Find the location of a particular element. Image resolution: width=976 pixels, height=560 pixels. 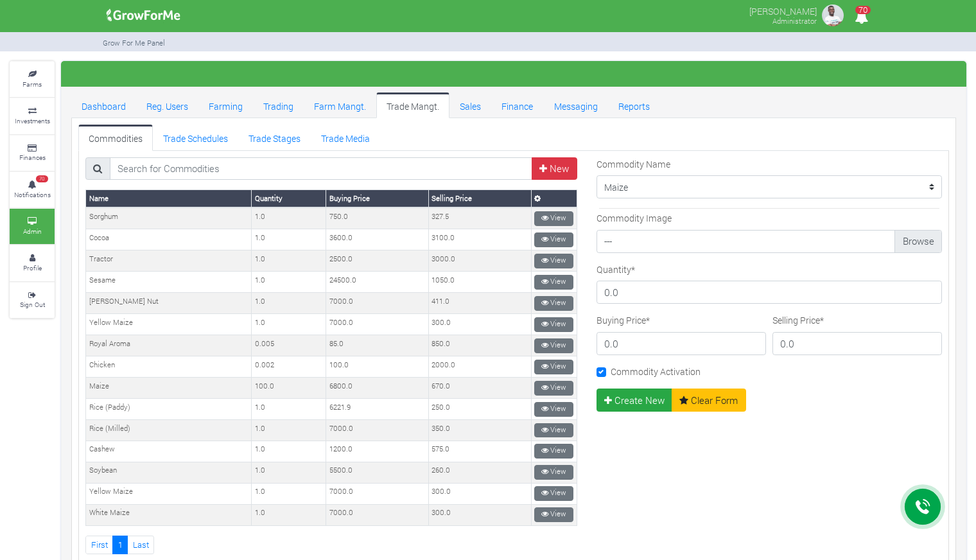

small: Finances is located at coordinates (32, 158).